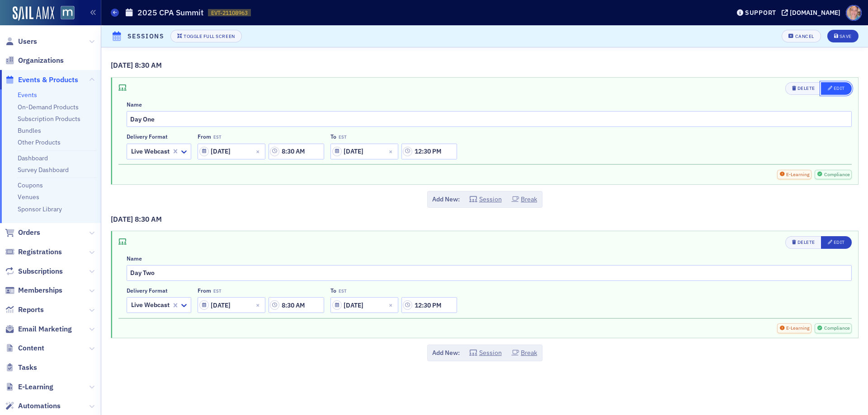  I want to click on button: Cancel, so click(801, 36).